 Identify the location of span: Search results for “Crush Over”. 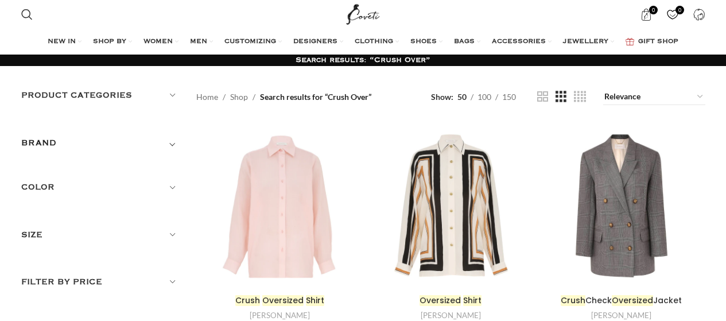
(316, 97).